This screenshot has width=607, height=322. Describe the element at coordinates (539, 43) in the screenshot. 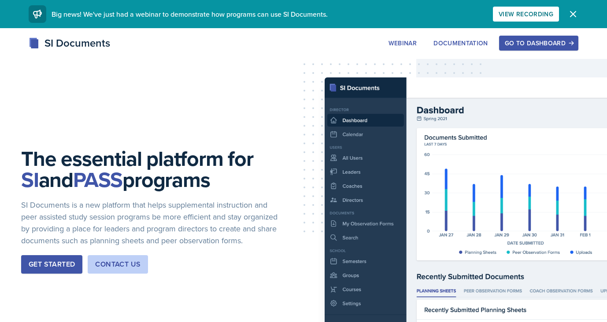

I see `div: Go to Dashboard` at that location.